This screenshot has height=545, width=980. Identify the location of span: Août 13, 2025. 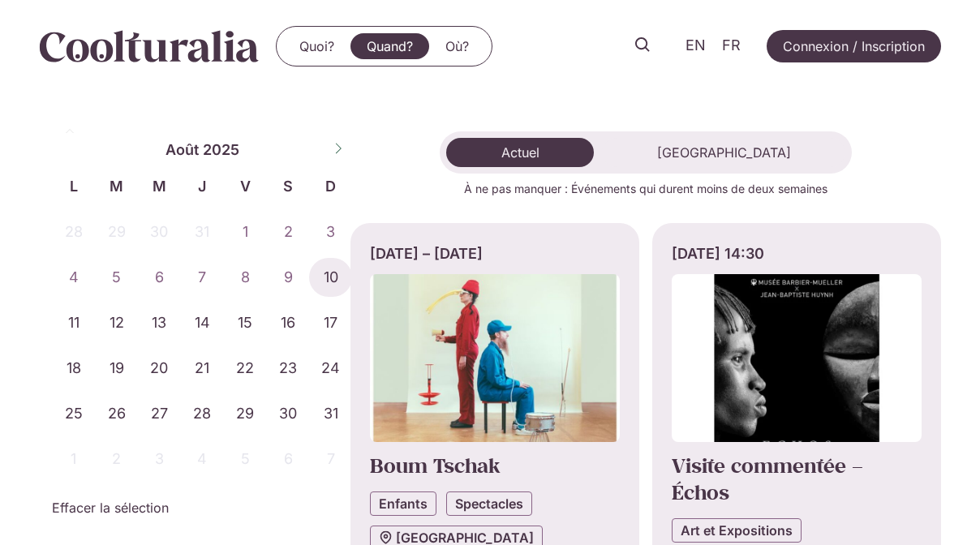
(159, 323).